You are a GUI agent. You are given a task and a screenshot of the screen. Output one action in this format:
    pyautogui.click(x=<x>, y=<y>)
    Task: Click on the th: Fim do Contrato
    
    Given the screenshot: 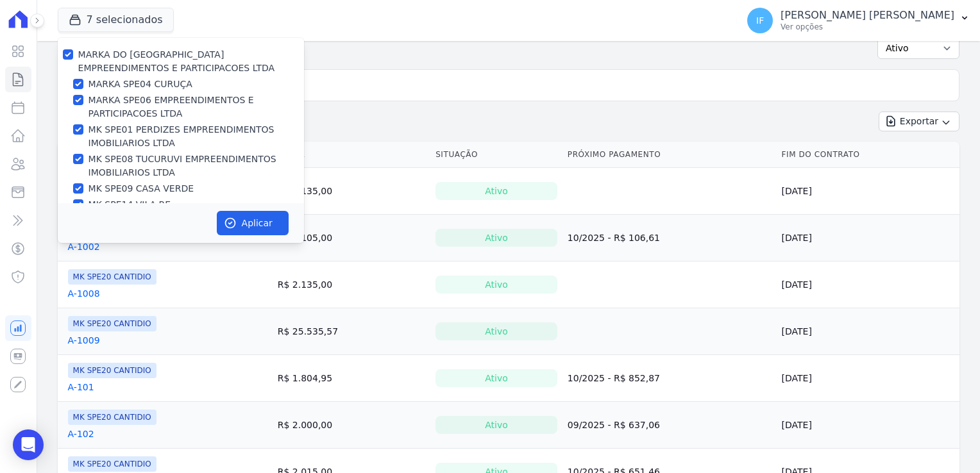 What is the action you would take?
    pyautogui.click(x=869, y=154)
    